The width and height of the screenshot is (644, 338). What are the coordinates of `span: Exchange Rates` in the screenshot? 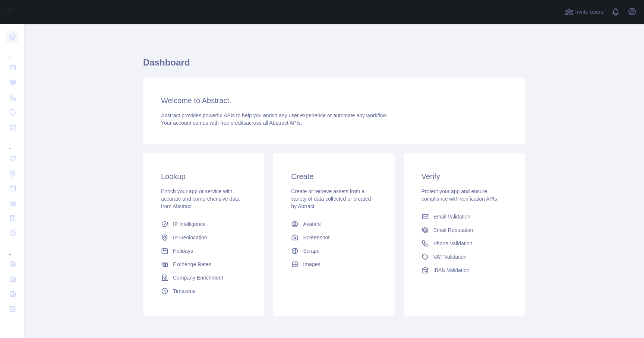 It's located at (192, 264).